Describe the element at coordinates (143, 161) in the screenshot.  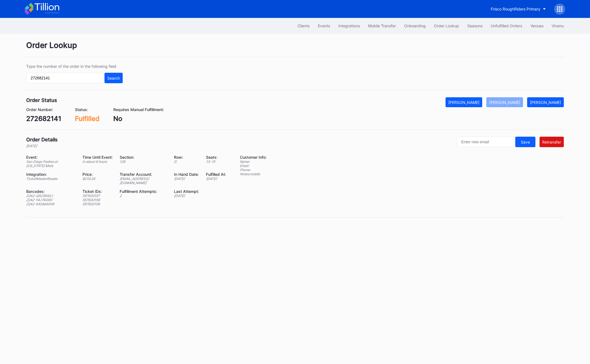
I see `div: 126` at that location.